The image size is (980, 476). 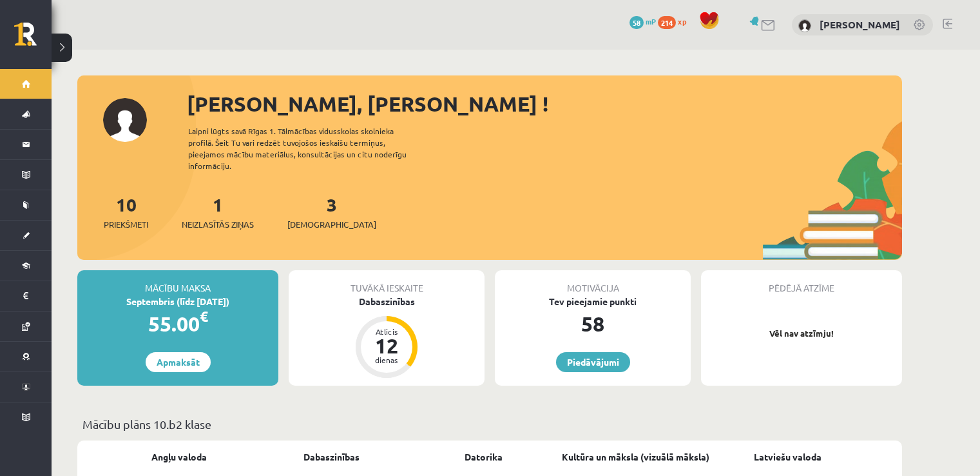 What do you see at coordinates (593, 282) in the screenshot?
I see `div: Motivācija` at bounding box center [593, 282].